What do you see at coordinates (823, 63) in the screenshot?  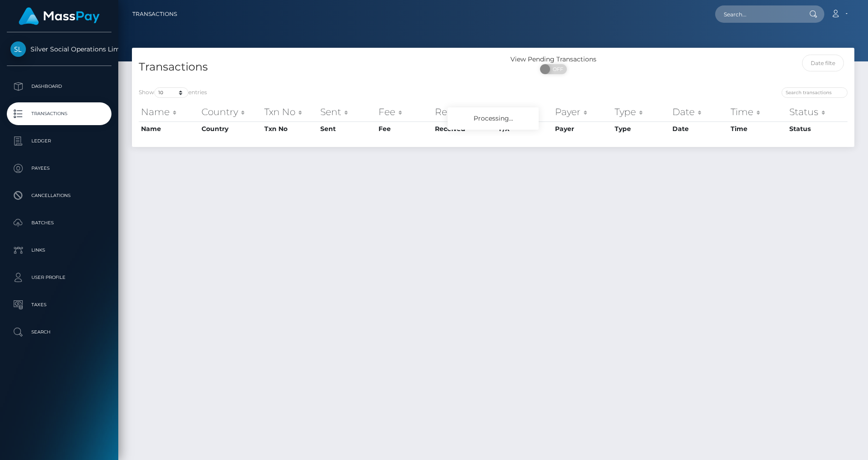 I see `input: Date filter` at bounding box center [823, 63].